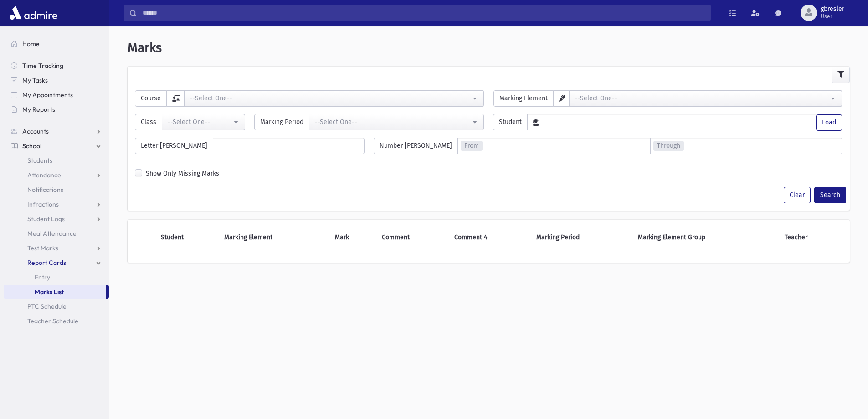  I want to click on span: Home, so click(31, 44).